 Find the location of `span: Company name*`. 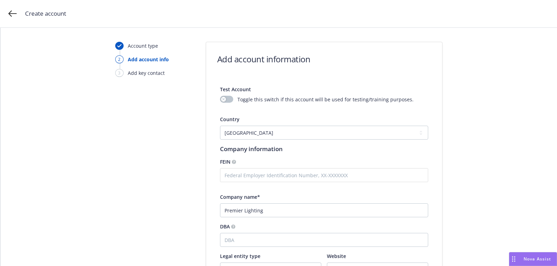

span: Company name* is located at coordinates (240, 197).